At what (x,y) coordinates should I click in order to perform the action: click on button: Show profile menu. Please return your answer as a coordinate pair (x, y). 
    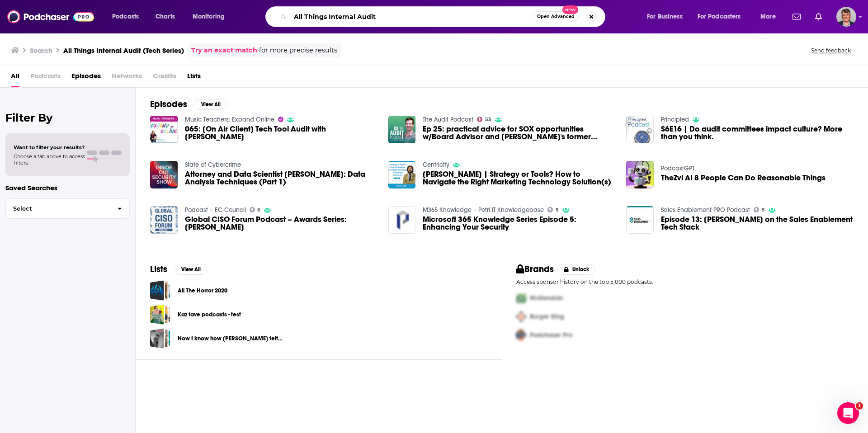
    Looking at the image, I should click on (846, 17).